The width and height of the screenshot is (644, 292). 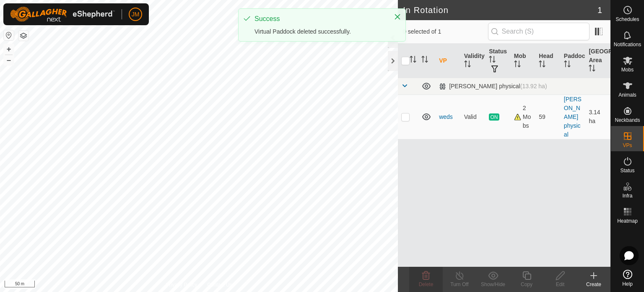 I want to click on span: Notifications, so click(x=627, y=44).